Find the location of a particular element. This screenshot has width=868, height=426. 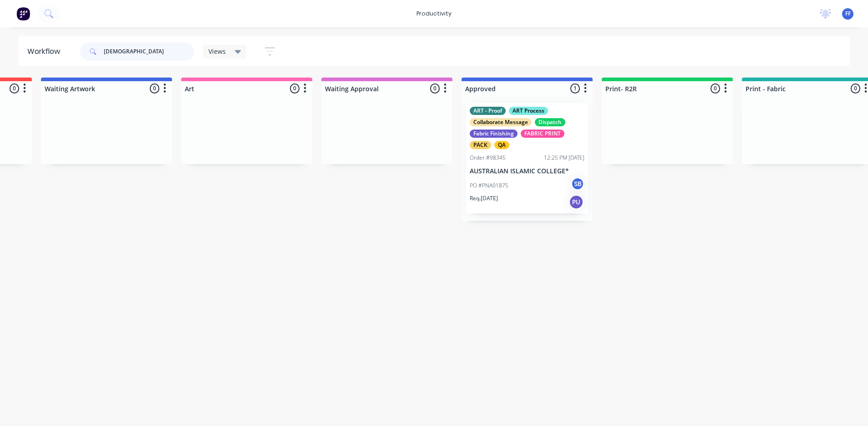

div: SB is located at coordinates (578, 184).